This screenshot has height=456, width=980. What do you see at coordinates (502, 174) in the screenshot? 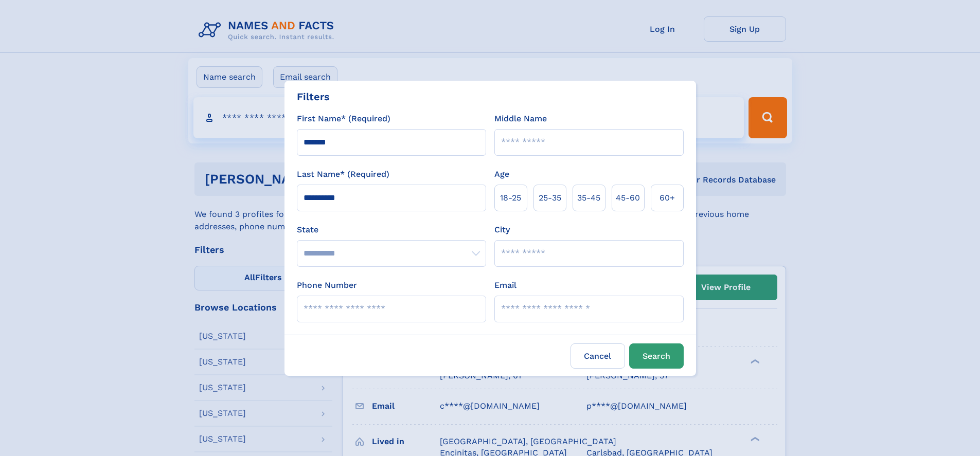
I see `label: Age` at bounding box center [502, 174].